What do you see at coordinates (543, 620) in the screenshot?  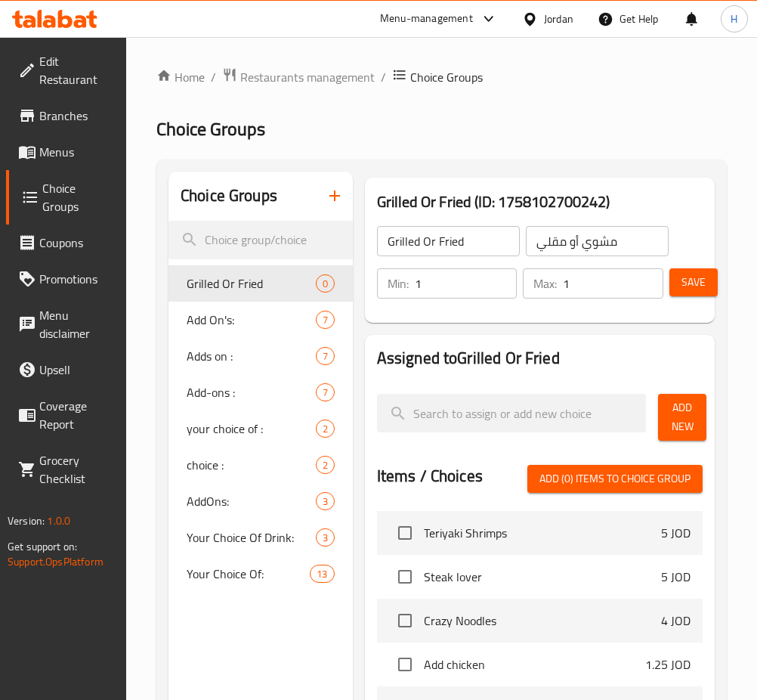 I see `span: Crazy Noodles` at bounding box center [543, 620].